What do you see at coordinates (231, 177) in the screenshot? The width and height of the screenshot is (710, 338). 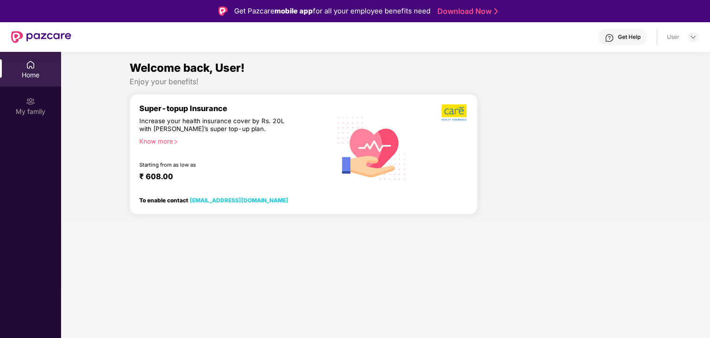 I see `div: ₹ 608.00` at bounding box center [231, 177].